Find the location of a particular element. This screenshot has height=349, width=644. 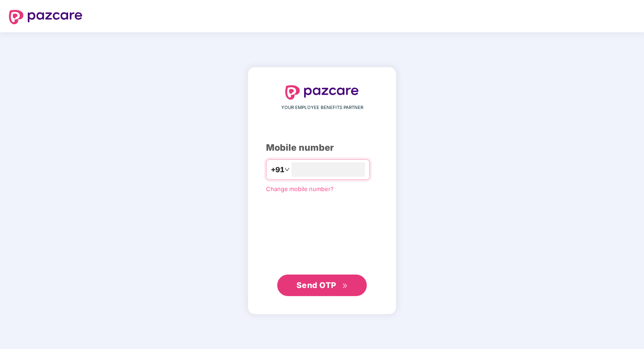

span: +91 is located at coordinates (278, 169).